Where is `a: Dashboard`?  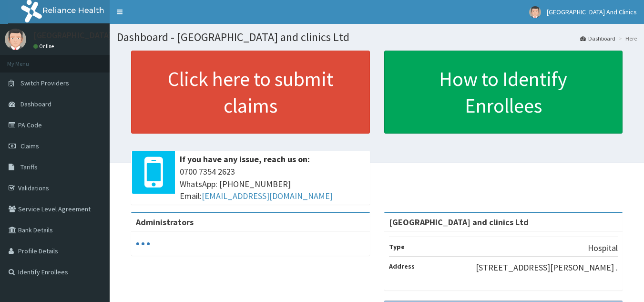
a: Dashboard is located at coordinates (598, 38).